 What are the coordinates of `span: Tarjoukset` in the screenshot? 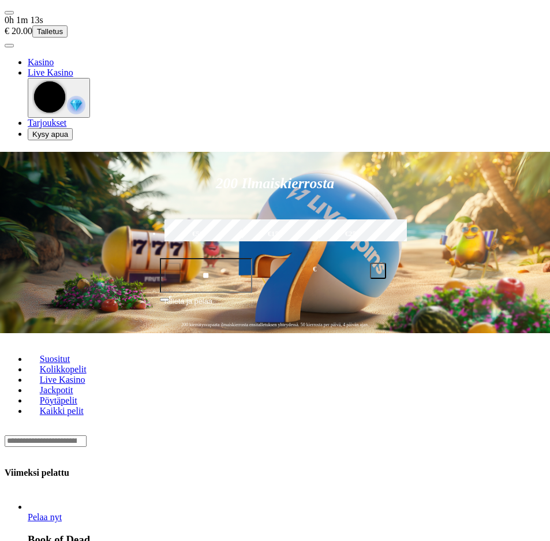 It's located at (47, 122).